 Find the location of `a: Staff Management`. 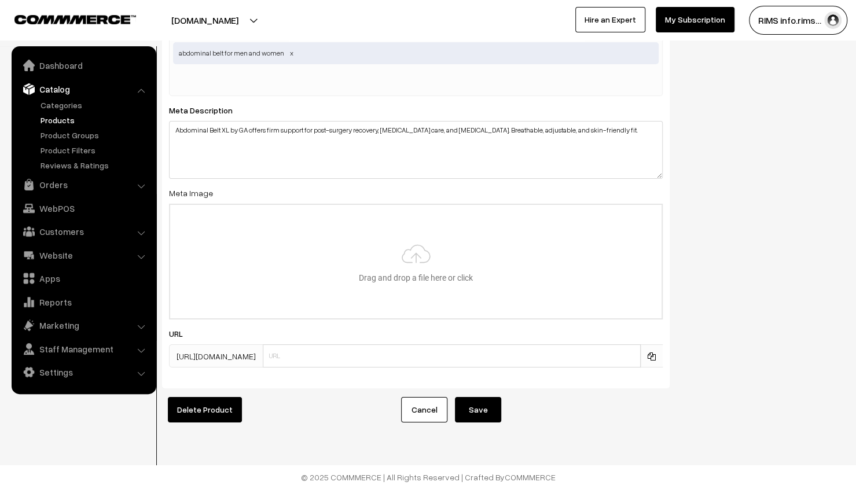

a: Staff Management is located at coordinates (83, 349).